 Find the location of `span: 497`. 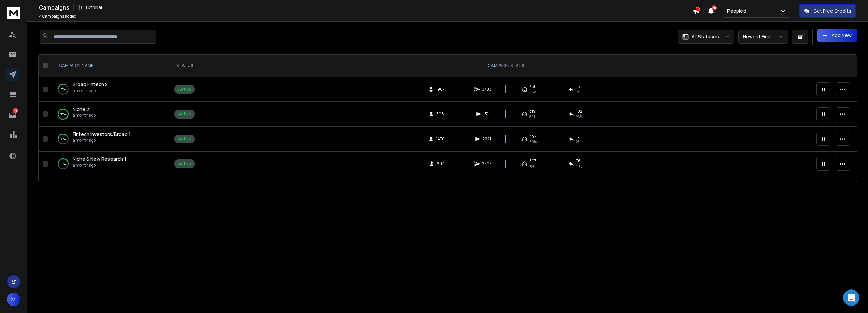

span: 497 is located at coordinates (533, 136).